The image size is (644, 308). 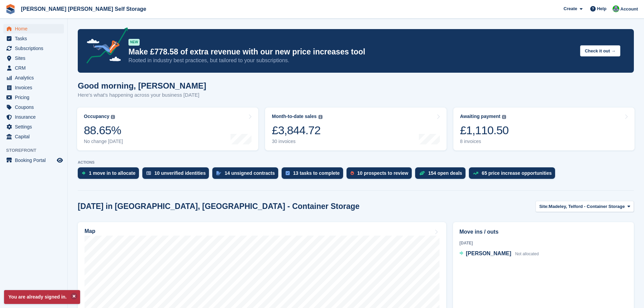 I want to click on button: Check it out →, so click(x=600, y=51).